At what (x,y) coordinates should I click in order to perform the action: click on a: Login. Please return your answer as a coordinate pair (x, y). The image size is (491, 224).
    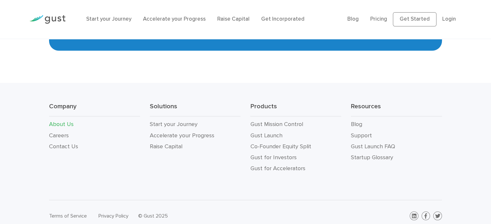
    Looking at the image, I should click on (449, 19).